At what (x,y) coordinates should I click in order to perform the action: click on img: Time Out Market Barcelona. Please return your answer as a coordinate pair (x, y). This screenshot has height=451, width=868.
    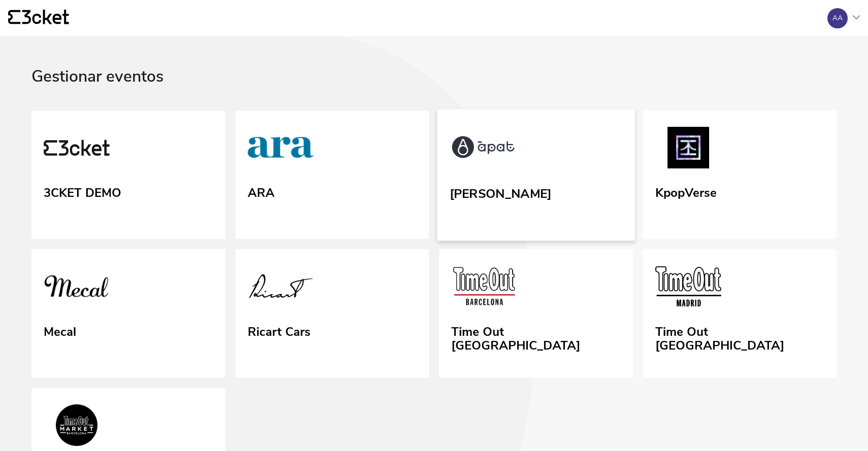
    Looking at the image, I should click on (77, 427).